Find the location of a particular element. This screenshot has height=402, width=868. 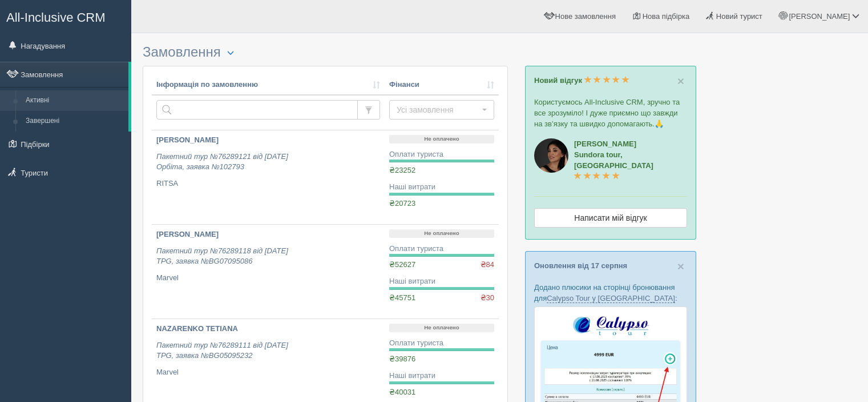

input: Пошук за номером замовлення, ПІБ або паспортом туриста is located at coordinates (257, 109).